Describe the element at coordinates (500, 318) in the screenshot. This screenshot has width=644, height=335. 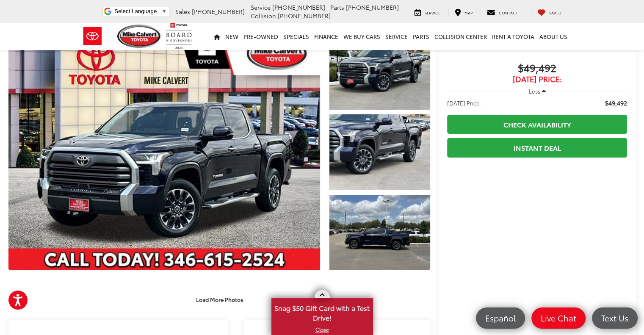
I see `span: Español` at that location.